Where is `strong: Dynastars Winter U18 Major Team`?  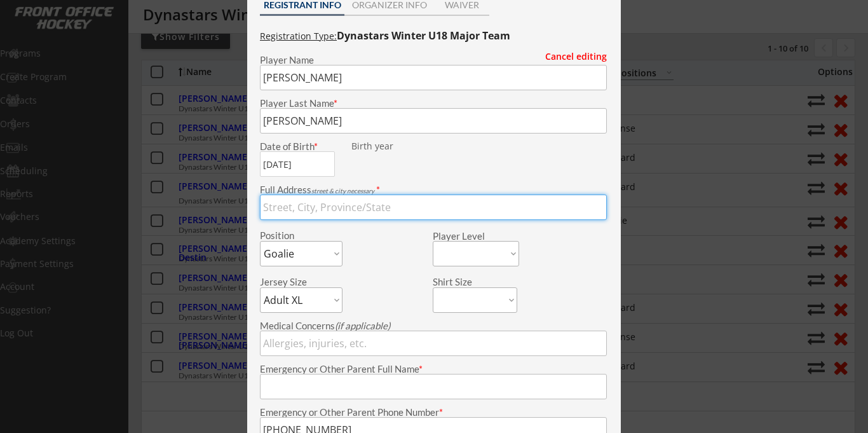 strong: Dynastars Winter U18 Major Team is located at coordinates (424, 36).